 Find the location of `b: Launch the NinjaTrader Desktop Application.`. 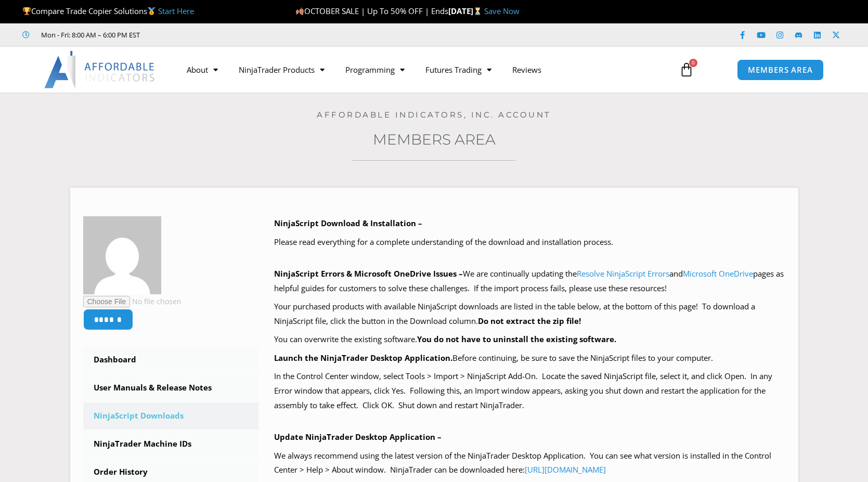

b: Launch the NinjaTrader Desktop Application. is located at coordinates (363, 358).